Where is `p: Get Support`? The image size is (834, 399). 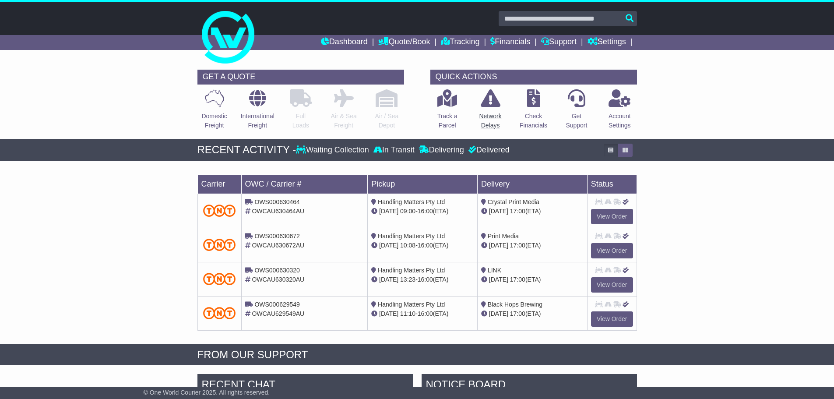
p: Get Support is located at coordinates (576, 121).